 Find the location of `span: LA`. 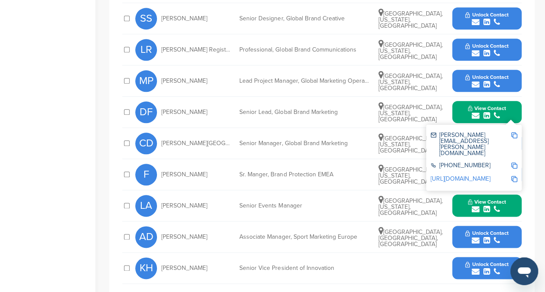

span: LA is located at coordinates (146, 206).